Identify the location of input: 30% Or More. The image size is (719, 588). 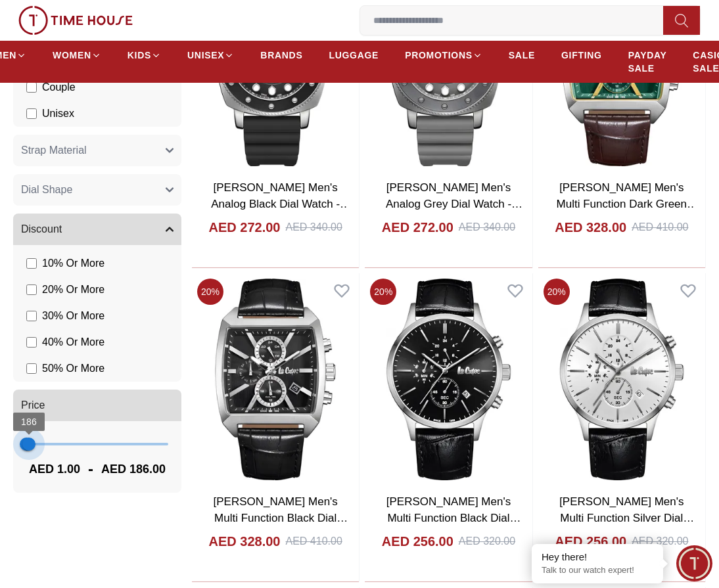
(31, 316).